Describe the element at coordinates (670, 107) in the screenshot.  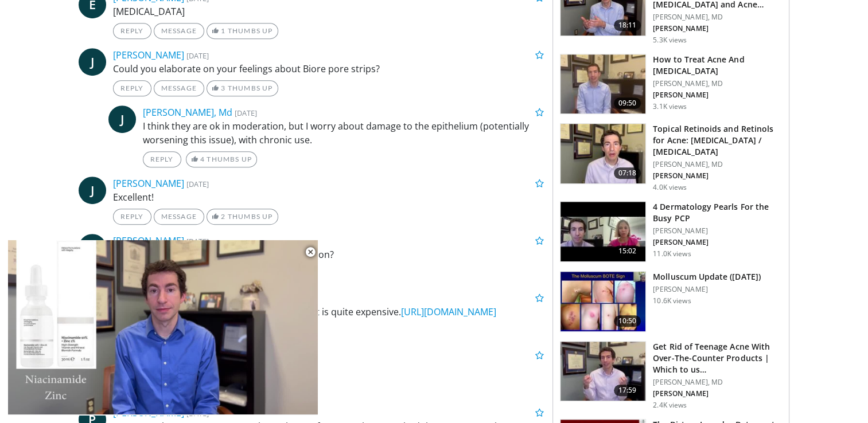
I see `p: 3.1K views` at that location.